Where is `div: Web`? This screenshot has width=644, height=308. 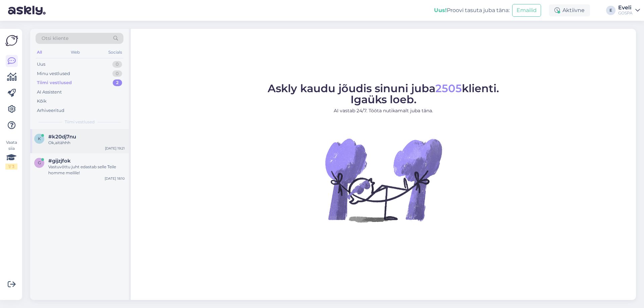 div: Web is located at coordinates (75, 52).